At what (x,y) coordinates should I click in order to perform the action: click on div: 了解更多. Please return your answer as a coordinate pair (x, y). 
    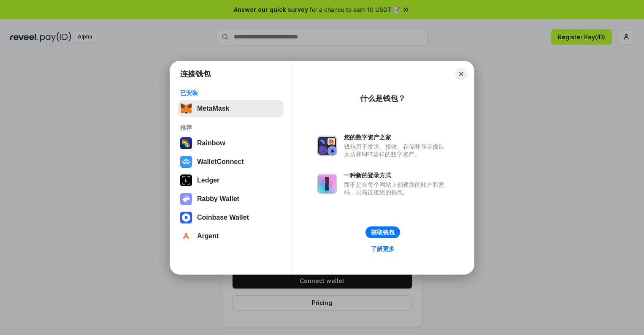
    Looking at the image, I should click on (383, 249).